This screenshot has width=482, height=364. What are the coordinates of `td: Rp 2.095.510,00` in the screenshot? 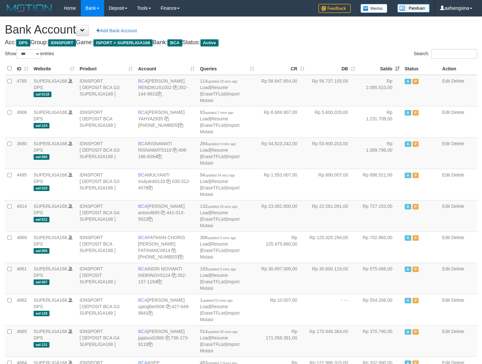 It's located at (380, 91).